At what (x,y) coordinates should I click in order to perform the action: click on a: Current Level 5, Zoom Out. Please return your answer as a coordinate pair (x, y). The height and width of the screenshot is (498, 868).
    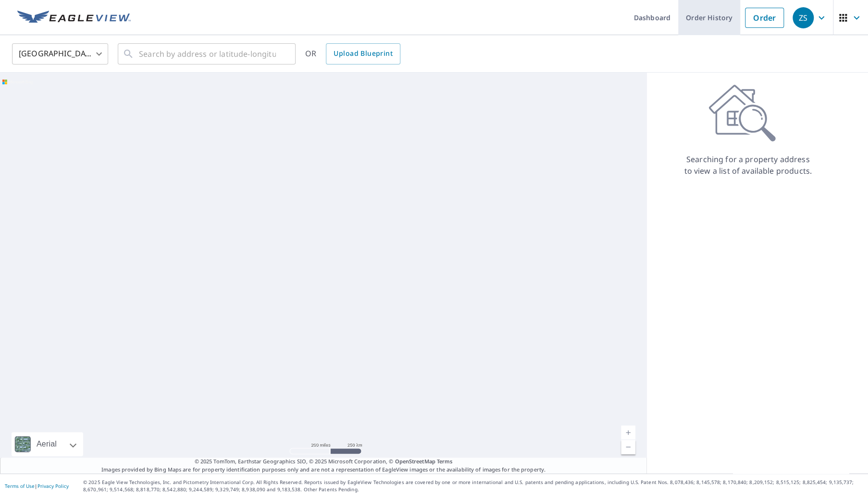
    Looking at the image, I should click on (629, 447).